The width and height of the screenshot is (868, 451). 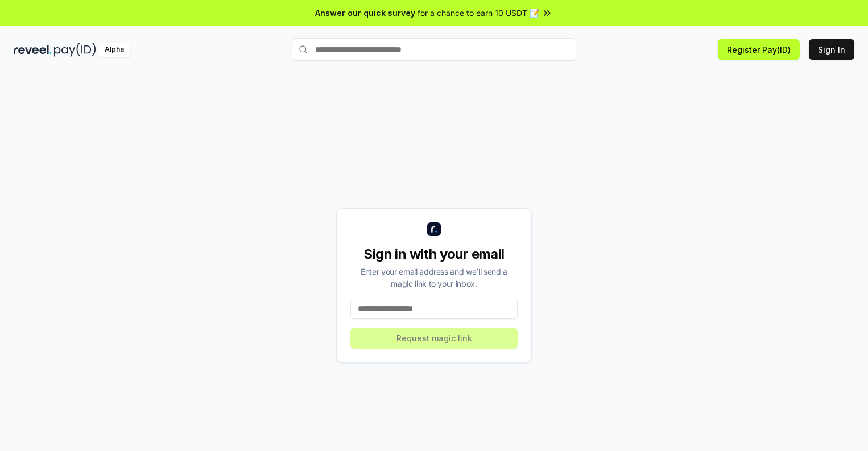 I want to click on div: Enter your email address and we’ll send a magic link to your inbox., so click(x=434, y=278).